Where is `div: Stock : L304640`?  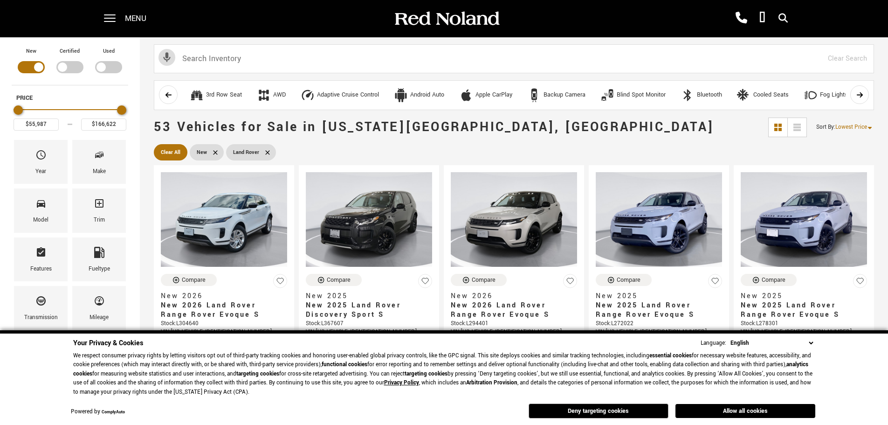 div: Stock : L304640 is located at coordinates (224, 323).